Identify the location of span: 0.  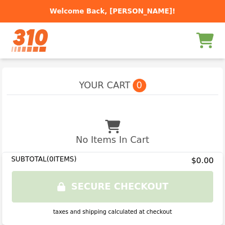
(139, 85).